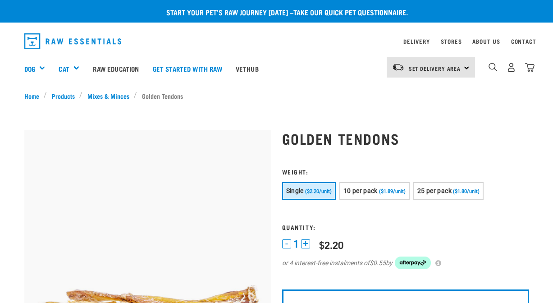 This screenshot has width=553, height=303. I want to click on a: Vethub, so click(247, 69).